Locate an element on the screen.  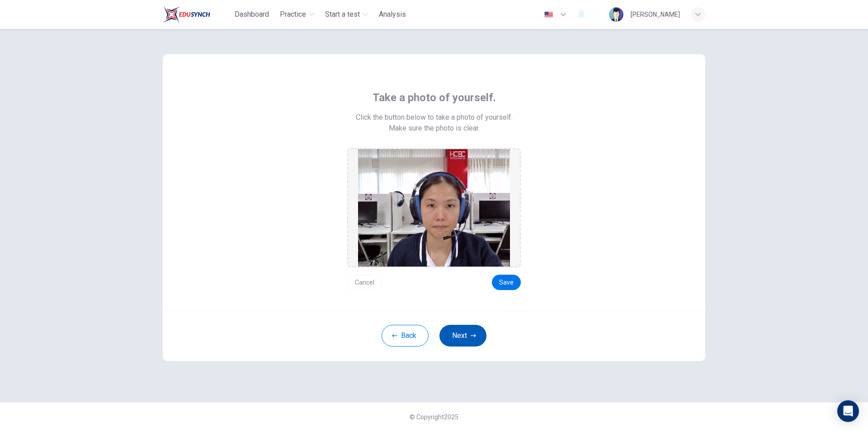
span: Take a photo of yourself. is located at coordinates (434, 98).